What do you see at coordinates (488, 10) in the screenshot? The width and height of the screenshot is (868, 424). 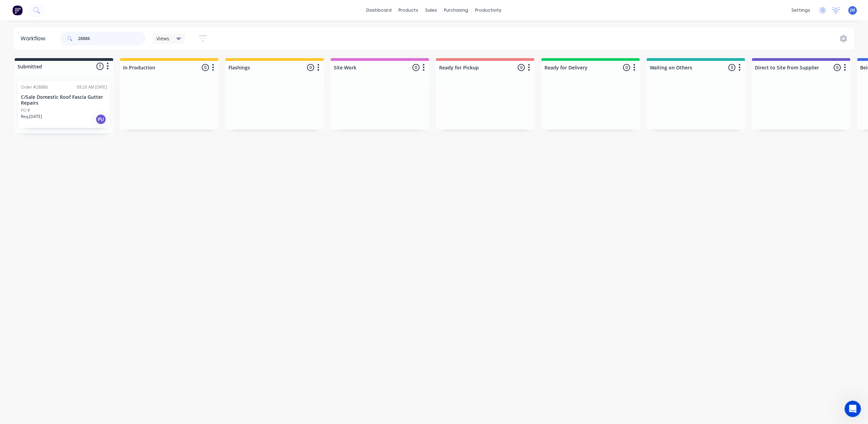 I see `div: productivity` at bounding box center [488, 10].